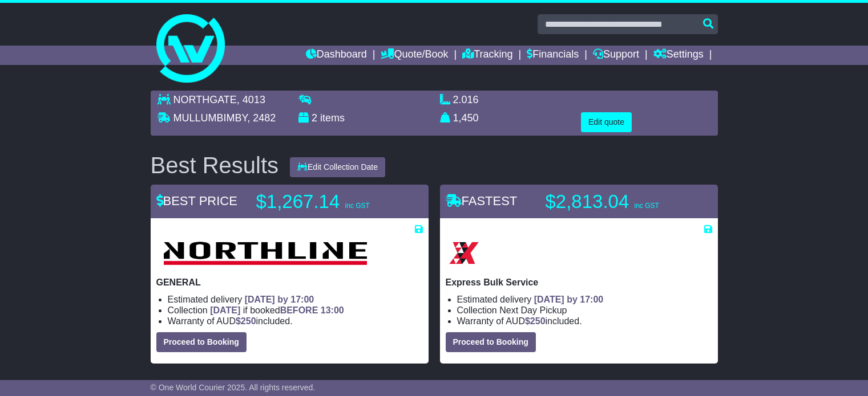 The image size is (868, 396). Describe the element at coordinates (466, 118) in the screenshot. I see `span: 1,450` at that location.